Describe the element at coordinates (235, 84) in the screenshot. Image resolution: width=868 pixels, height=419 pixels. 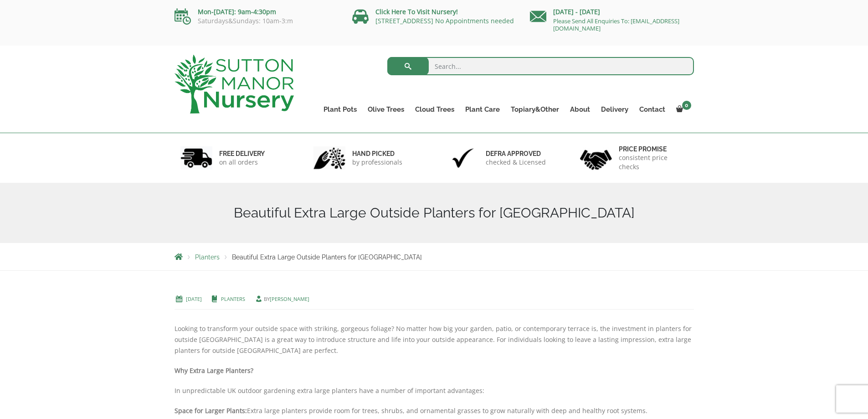
I see `img: logo` at that location.